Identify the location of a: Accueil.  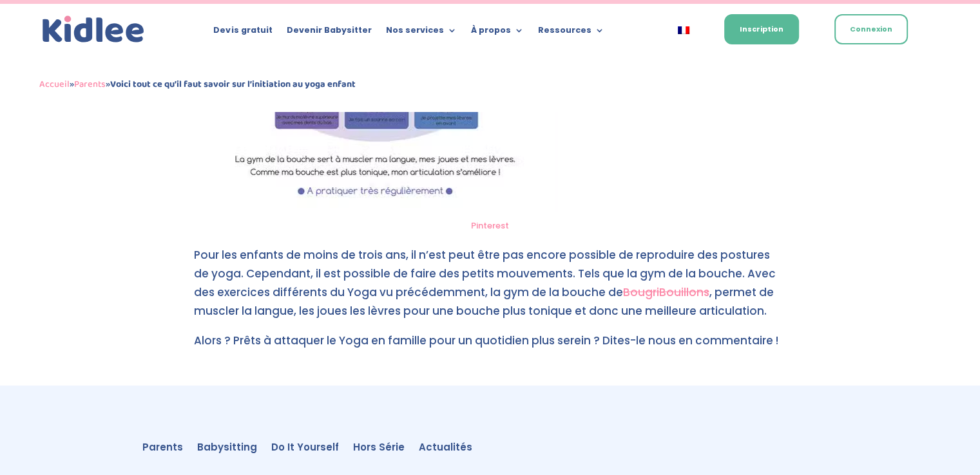
(54, 84).